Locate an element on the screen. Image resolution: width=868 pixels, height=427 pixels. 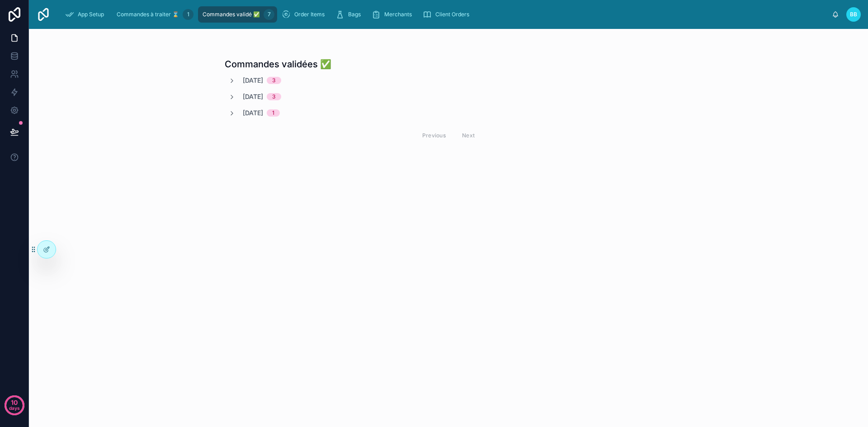
div: scrollable content is located at coordinates (445, 14).